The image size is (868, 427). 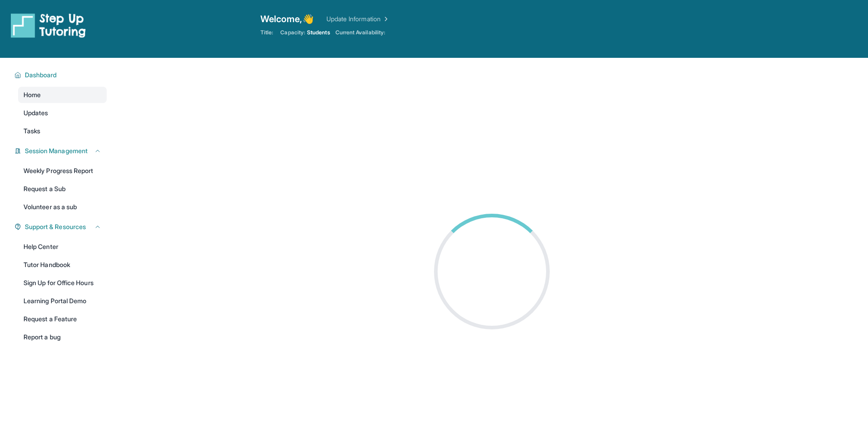 What do you see at coordinates (61, 75) in the screenshot?
I see `button: Dashboard` at bounding box center [61, 75].